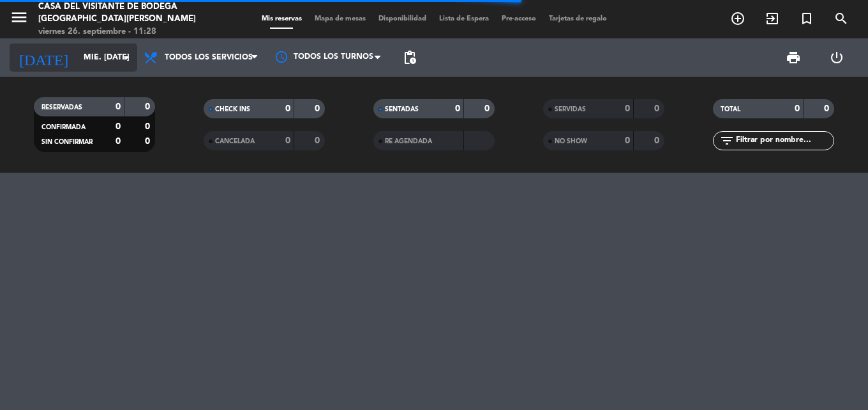 This screenshot has height=410, width=868. I want to click on span: Disponibilidad, so click(403, 19).